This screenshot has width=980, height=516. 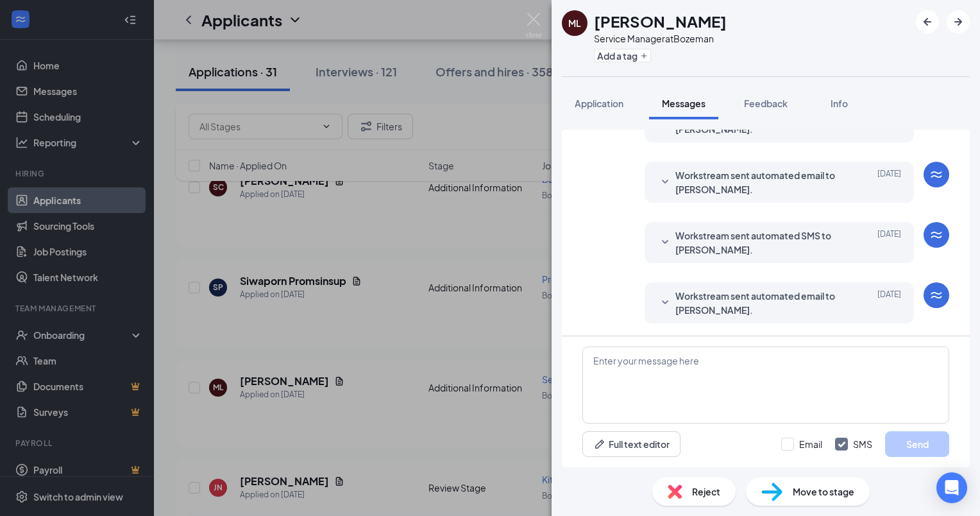 What do you see at coordinates (622, 55) in the screenshot?
I see `button: PlusAdd a tag` at bounding box center [622, 55].